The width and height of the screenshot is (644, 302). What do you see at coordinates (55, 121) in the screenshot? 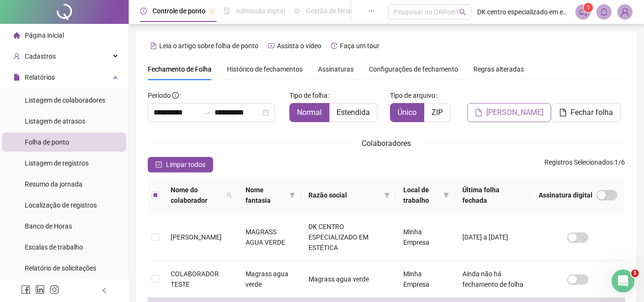
I see `span: Listagem de atrasos` at bounding box center [55, 121].